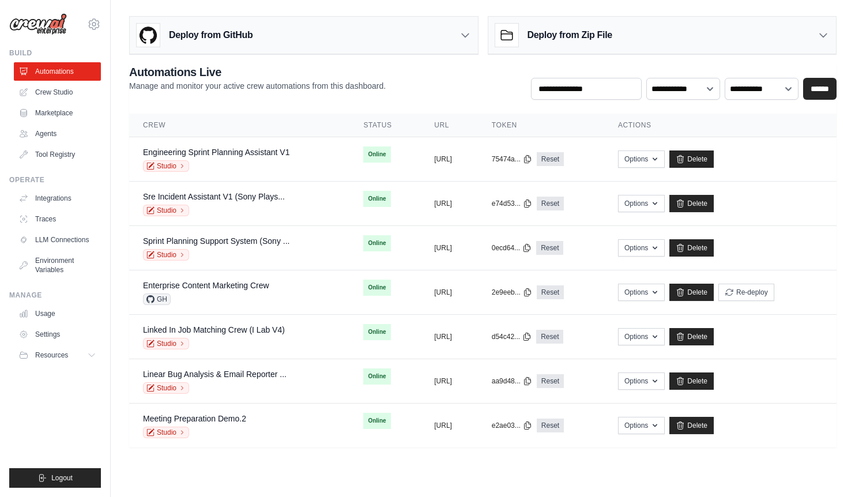 This screenshot has height=497, width=855. Describe the element at coordinates (512, 204) in the screenshot. I see `button: e74d53...` at that location.